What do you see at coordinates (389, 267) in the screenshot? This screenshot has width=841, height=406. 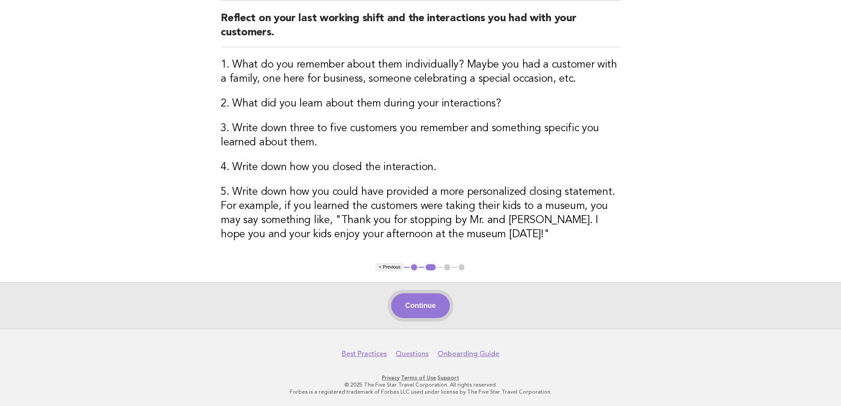 I see `button: < Previous` at bounding box center [389, 267].